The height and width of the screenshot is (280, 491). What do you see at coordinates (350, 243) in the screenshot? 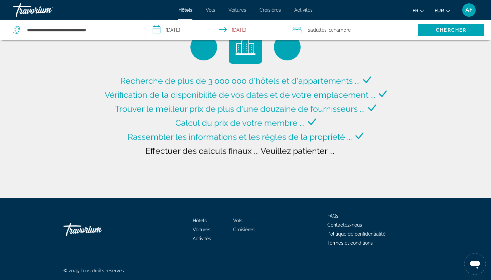
I see `a: Termes et conditions` at bounding box center [350, 243].